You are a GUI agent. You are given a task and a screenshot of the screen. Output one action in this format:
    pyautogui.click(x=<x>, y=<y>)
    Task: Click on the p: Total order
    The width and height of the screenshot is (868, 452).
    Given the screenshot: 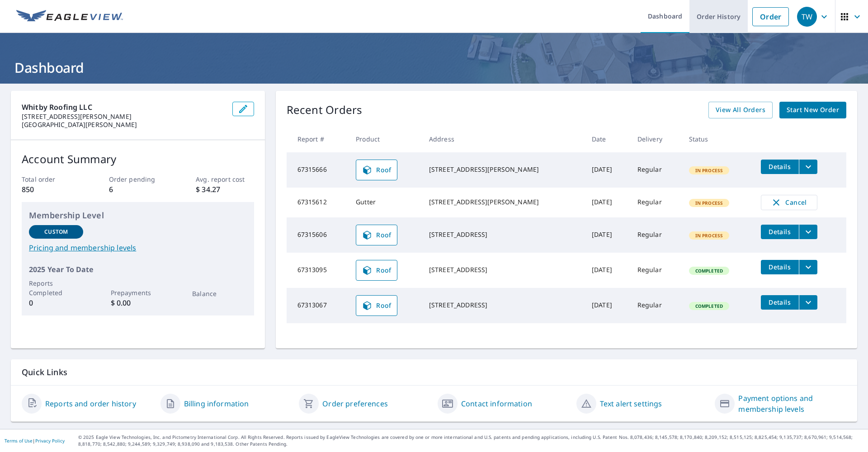 What is the action you would take?
    pyautogui.click(x=50, y=179)
    